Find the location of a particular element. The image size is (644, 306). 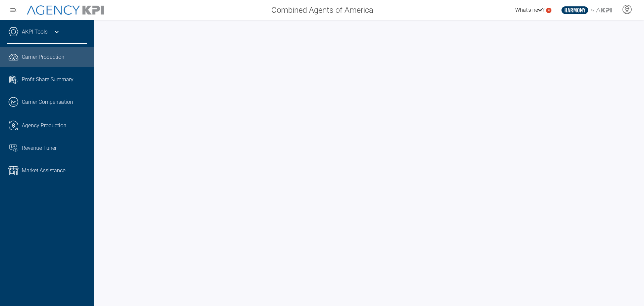

span: Market Assistance is located at coordinates (44, 171).